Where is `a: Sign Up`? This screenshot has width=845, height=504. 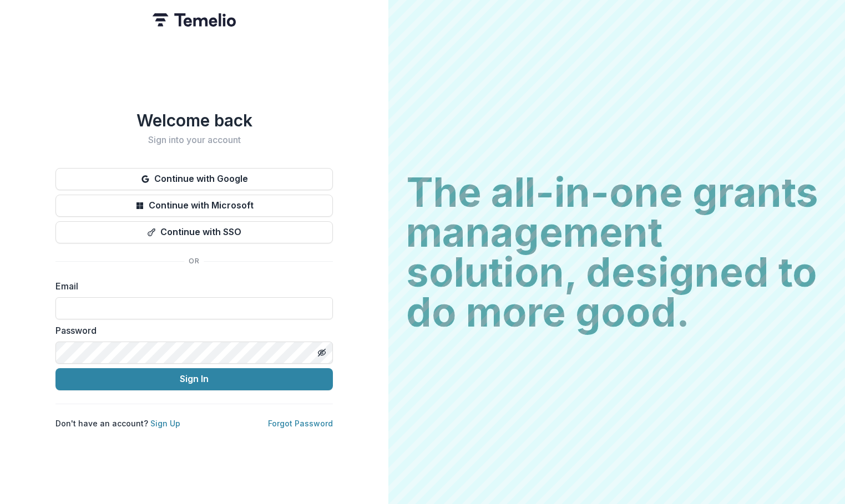 a: Sign Up is located at coordinates (165, 423).